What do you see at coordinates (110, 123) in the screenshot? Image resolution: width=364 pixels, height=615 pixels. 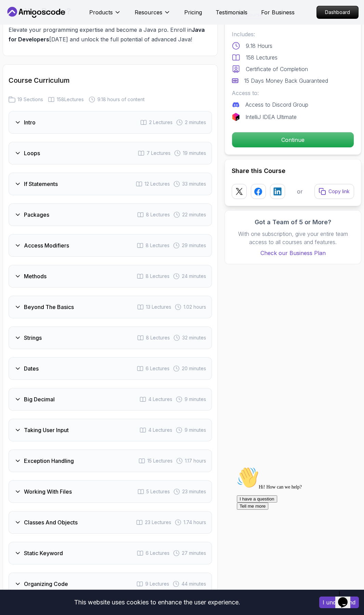 I see `button: Intro2 Lectures 2 minutes` at bounding box center [110, 123].